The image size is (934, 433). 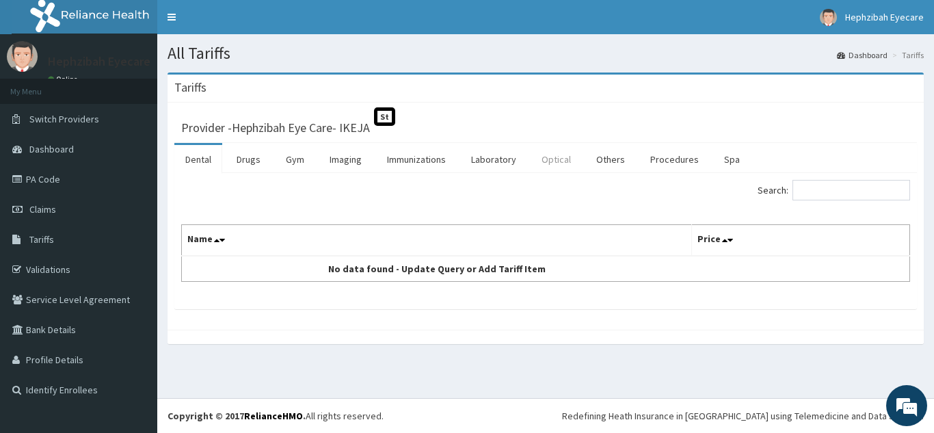 I want to click on span: Switch Providers, so click(x=64, y=119).